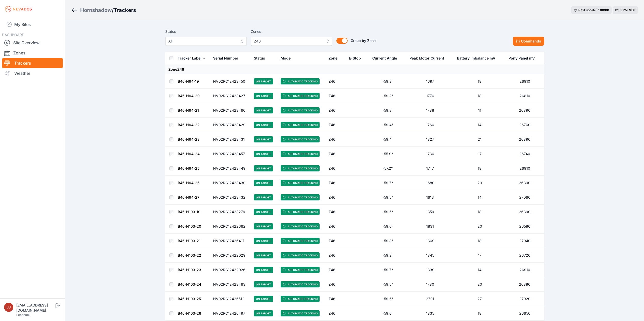 The width and height of the screenshot is (644, 321). I want to click on nav: Breadcrumb, so click(104, 10).